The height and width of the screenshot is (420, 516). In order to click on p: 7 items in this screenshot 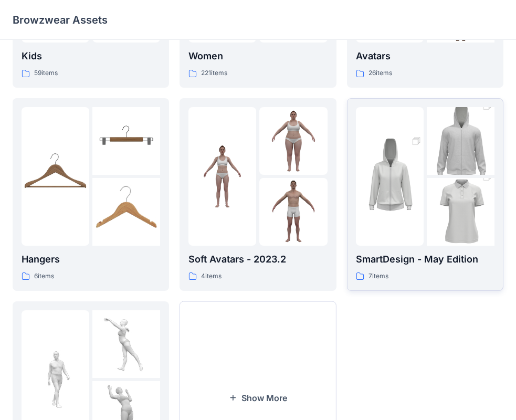, I will do `click(379, 276)`.